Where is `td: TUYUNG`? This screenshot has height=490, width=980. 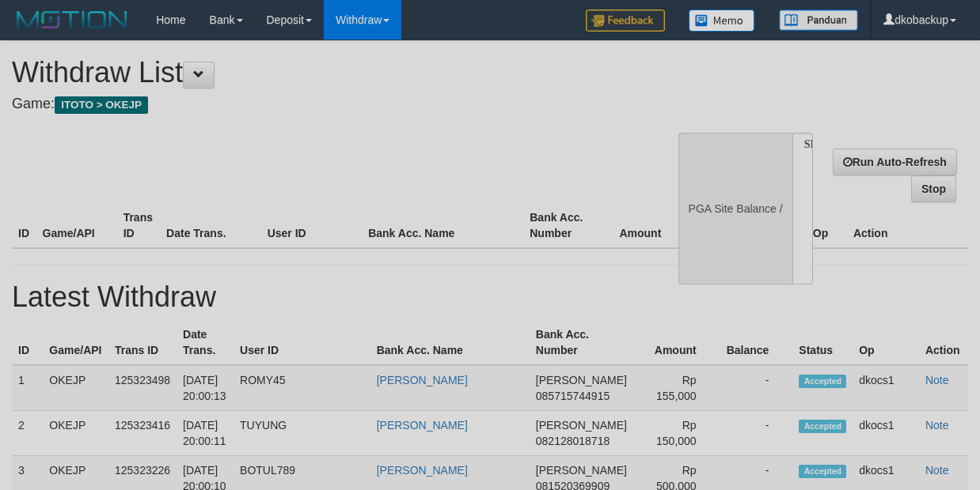
td: TUYUNG is located at coordinates (301, 433).